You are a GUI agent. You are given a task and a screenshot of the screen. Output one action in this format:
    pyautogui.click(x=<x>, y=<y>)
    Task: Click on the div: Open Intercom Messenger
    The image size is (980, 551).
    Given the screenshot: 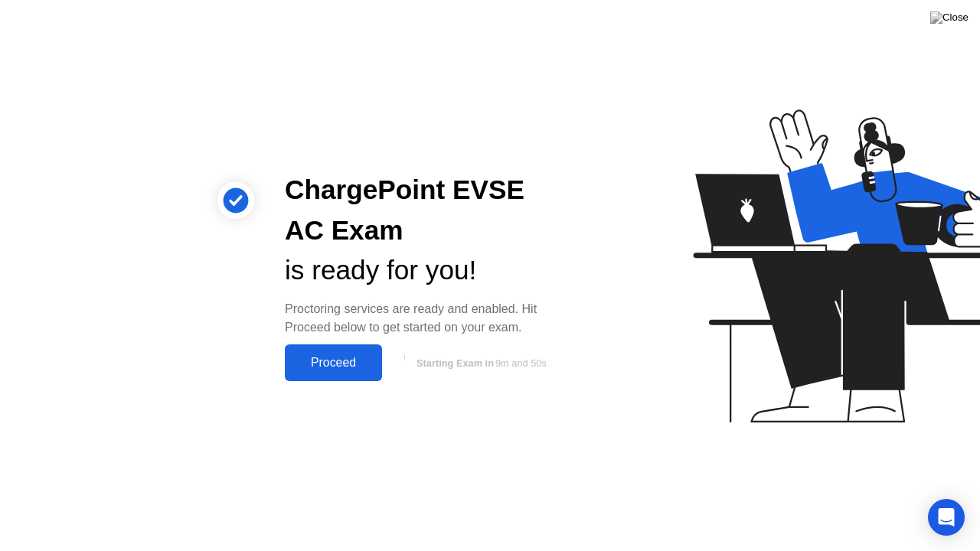 What is the action you would take?
    pyautogui.click(x=946, y=517)
    